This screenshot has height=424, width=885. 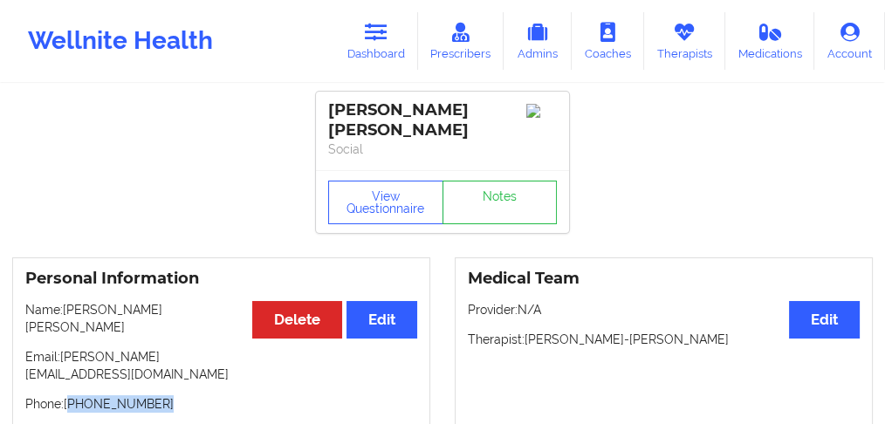 What do you see at coordinates (538, 41) in the screenshot?
I see `a: Admins` at bounding box center [538, 41].